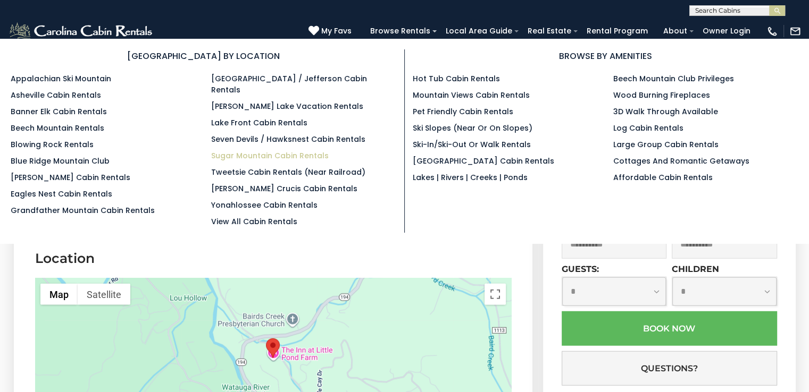 The height and width of the screenshot is (392, 809). What do you see at coordinates (58, 112) in the screenshot?
I see `a: Banner Elk Cabin Rentals` at bounding box center [58, 112].